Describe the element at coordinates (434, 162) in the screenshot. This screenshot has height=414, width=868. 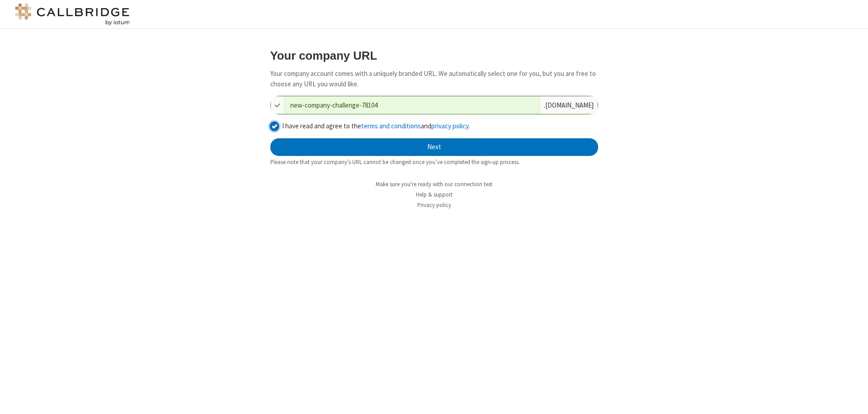
I see `div: Please note that your company's URL cannot be changed once you’ve completed the sign-up process.` at that location.